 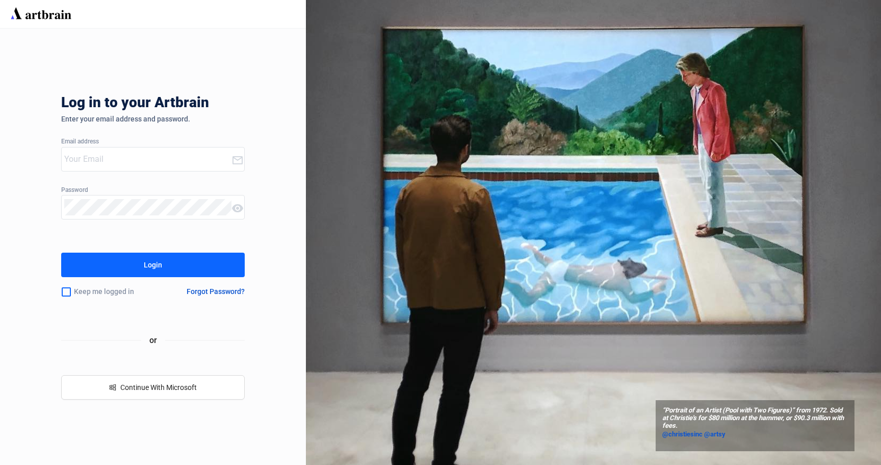 I want to click on a: @christiesinc @artsy, so click(x=755, y=434).